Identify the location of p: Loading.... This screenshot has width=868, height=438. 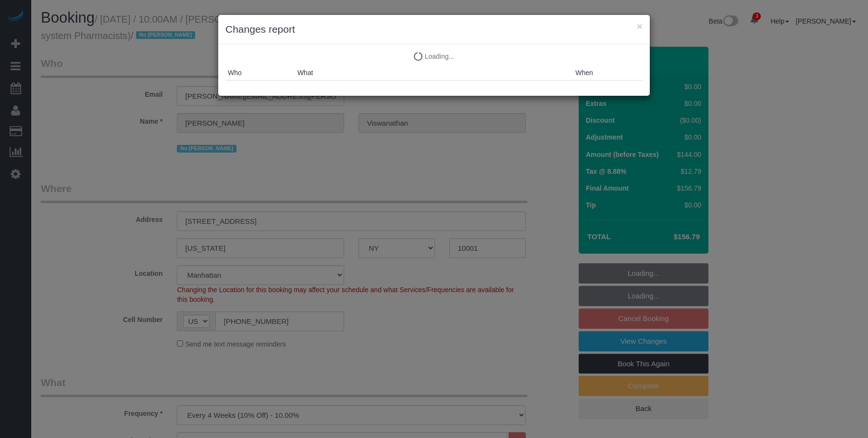
(434, 57).